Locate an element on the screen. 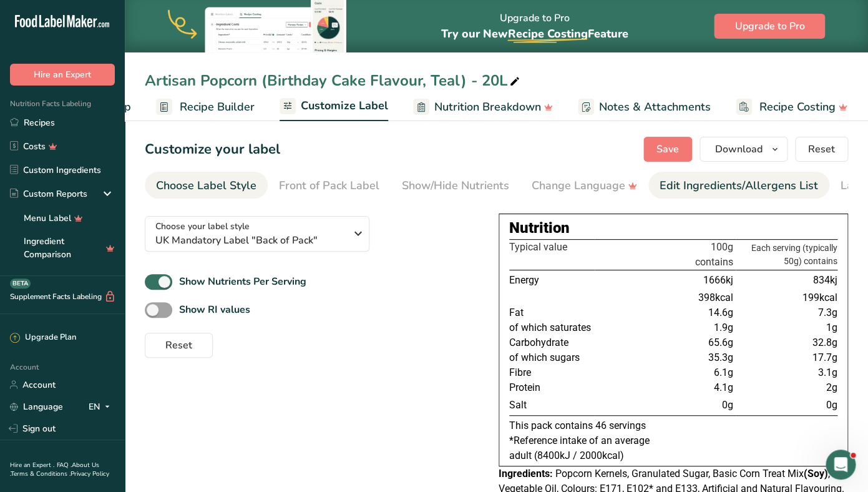  td: Fibre is located at coordinates (552, 372).